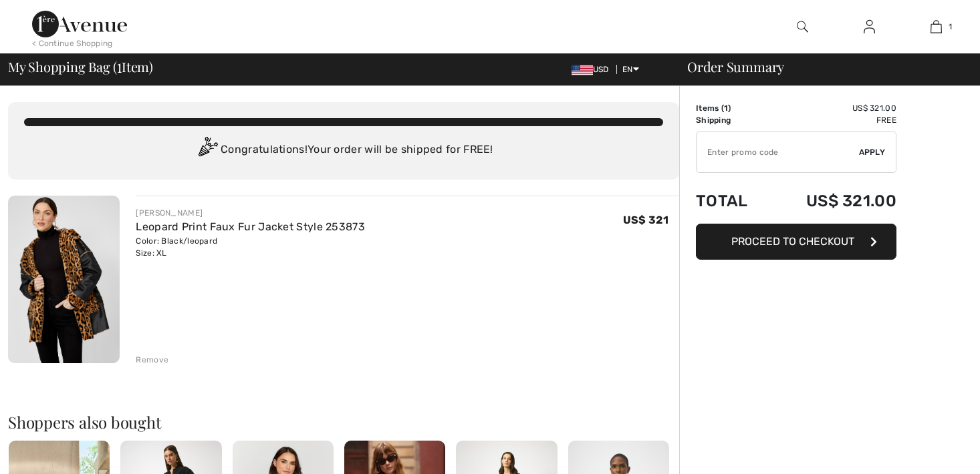 This screenshot has width=980, height=474. I want to click on td: Shipping, so click(732, 120).